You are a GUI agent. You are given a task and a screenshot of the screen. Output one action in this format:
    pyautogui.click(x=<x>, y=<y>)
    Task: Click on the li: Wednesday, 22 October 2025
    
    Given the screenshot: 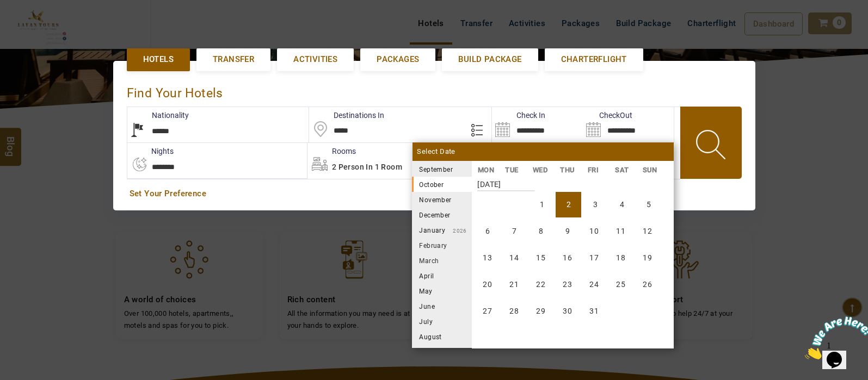 What is the action you would take?
    pyautogui.click(x=540, y=285)
    